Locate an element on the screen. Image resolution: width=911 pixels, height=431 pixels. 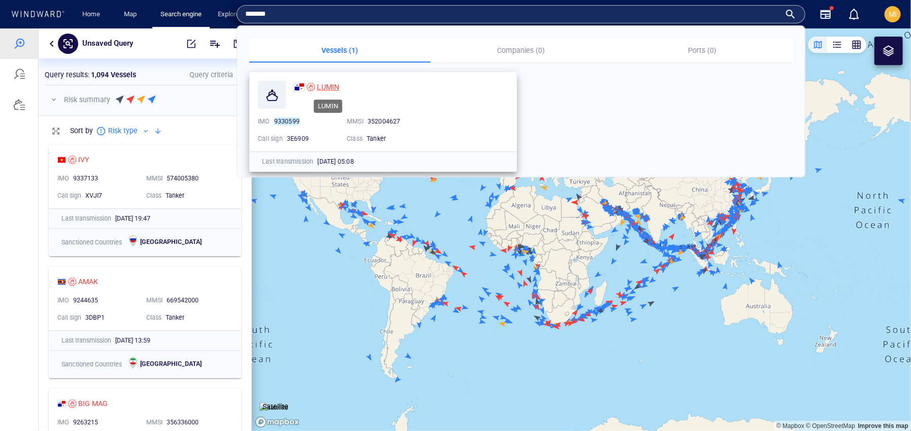
a: Map is located at coordinates (132, 14).